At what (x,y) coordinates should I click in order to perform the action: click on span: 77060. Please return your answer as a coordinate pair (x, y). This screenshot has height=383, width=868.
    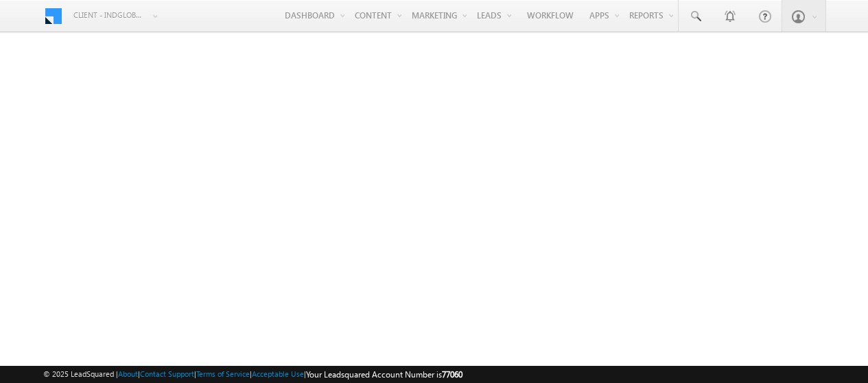
    Looking at the image, I should click on (452, 375).